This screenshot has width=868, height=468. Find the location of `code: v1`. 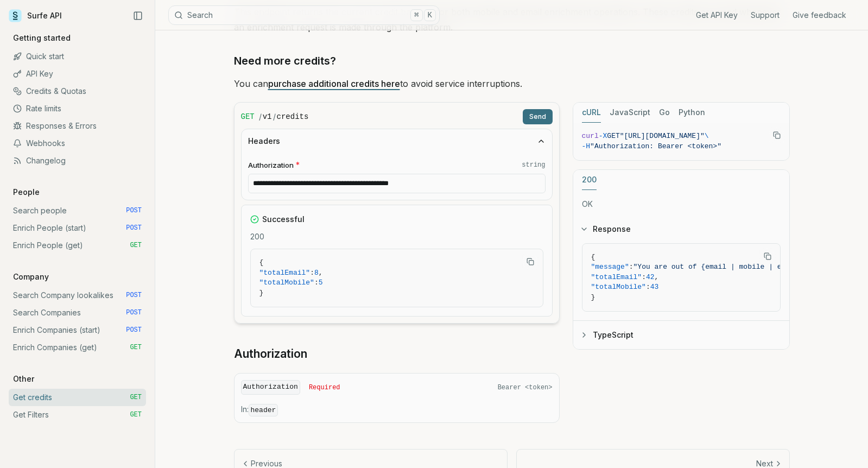

code: v1 is located at coordinates (267, 117).